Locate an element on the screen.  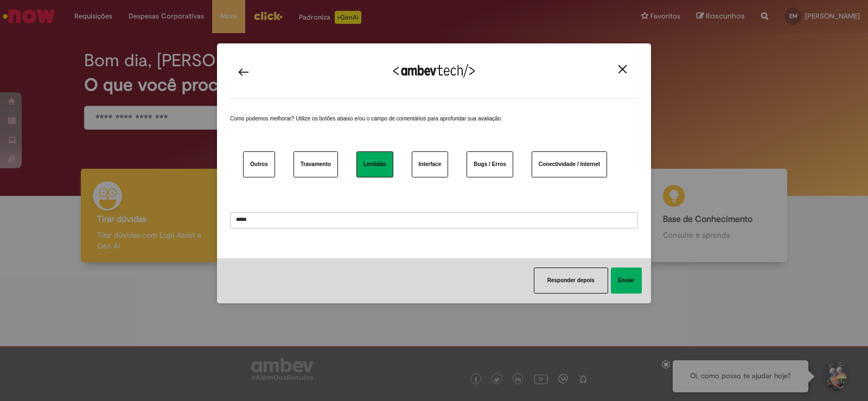
button: Lentidão is located at coordinates (375, 164).